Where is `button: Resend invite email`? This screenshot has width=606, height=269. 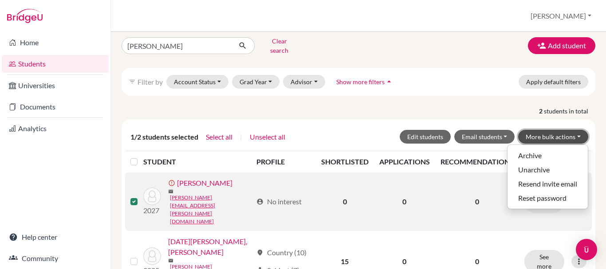
button: Resend invite email is located at coordinates (547, 184).